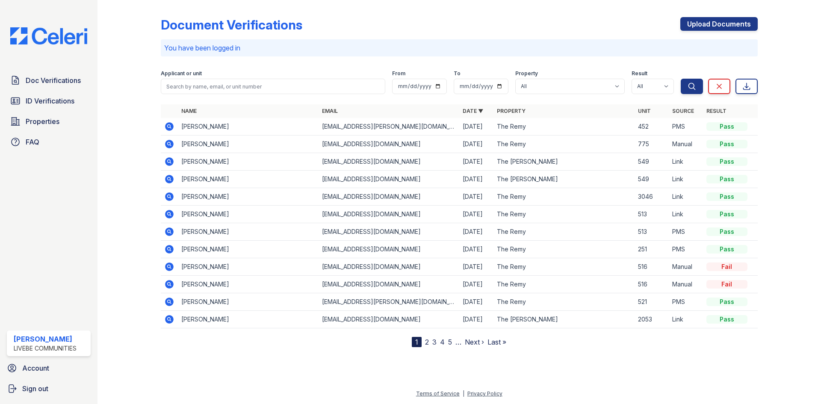 Image resolution: width=821 pixels, height=404 pixels. What do you see at coordinates (473, 111) in the screenshot?
I see `a: Date ▼` at bounding box center [473, 111].